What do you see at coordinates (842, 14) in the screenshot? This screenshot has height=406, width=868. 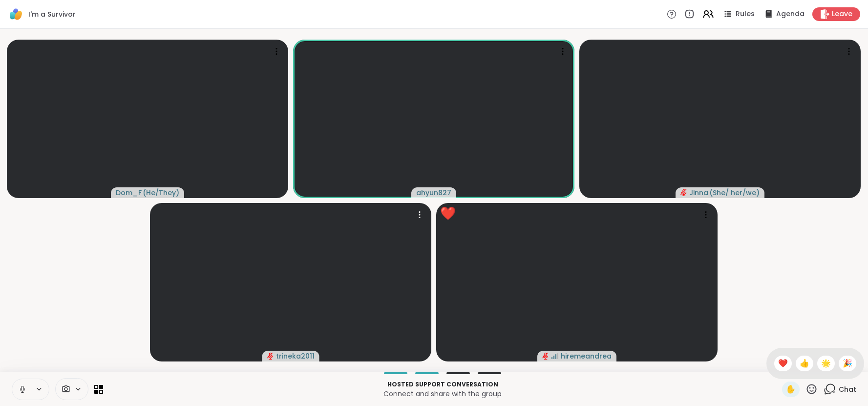 I see `span: Leave` at bounding box center [842, 14].